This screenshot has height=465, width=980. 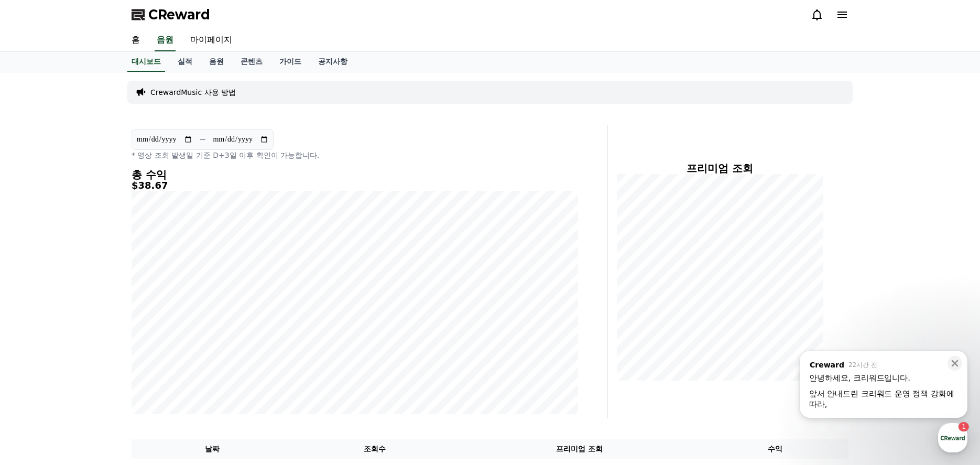 I want to click on span: 홈, so click(x=36, y=352).